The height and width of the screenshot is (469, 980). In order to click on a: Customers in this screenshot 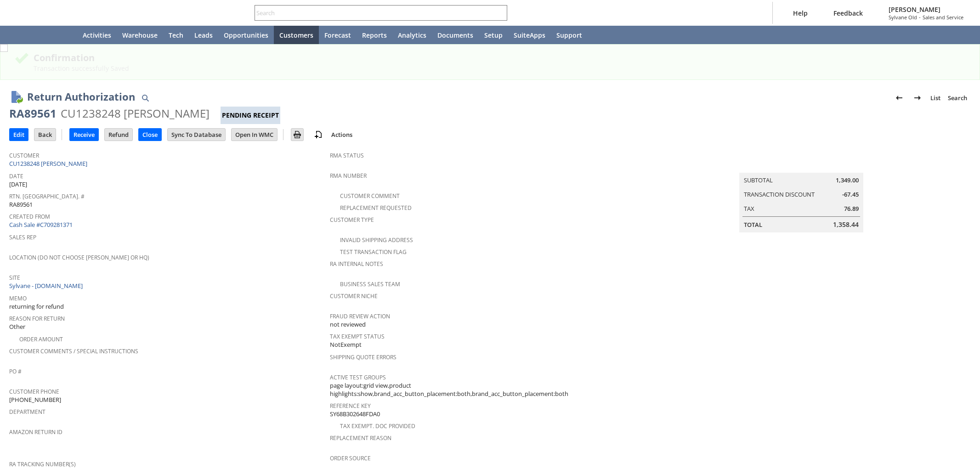, I will do `click(296, 35)`.